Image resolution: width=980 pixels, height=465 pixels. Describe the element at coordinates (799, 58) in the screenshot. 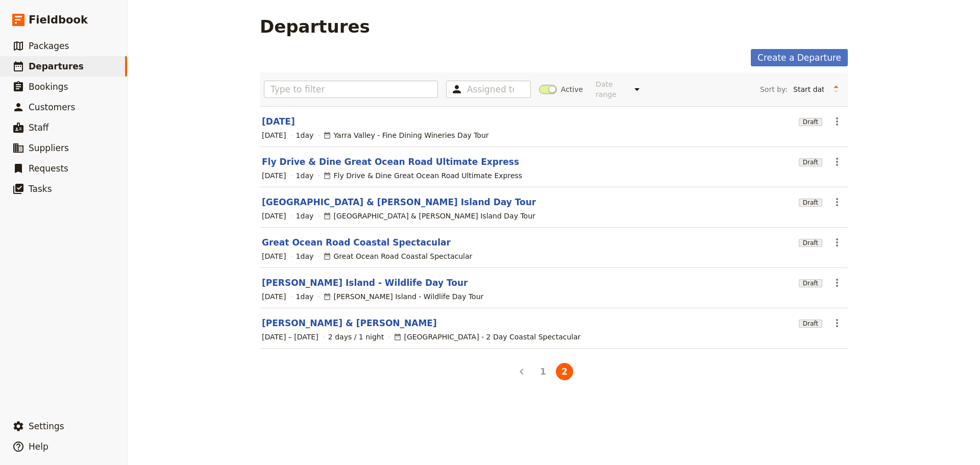

I see `a: Create a Departure` at that location.